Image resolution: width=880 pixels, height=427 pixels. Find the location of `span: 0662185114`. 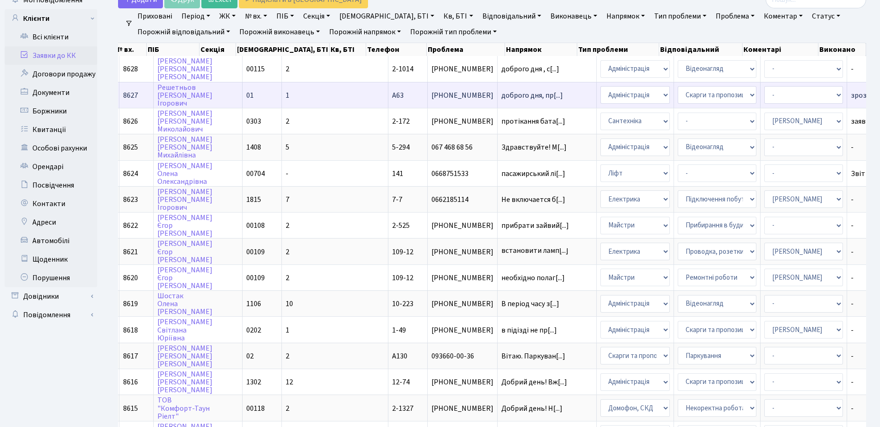

span: 0662185114 is located at coordinates (463, 200).